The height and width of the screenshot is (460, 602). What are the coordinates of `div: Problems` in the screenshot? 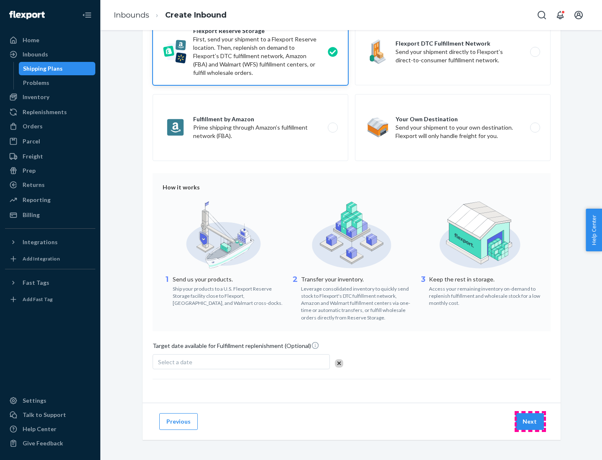 It's located at (36, 83).